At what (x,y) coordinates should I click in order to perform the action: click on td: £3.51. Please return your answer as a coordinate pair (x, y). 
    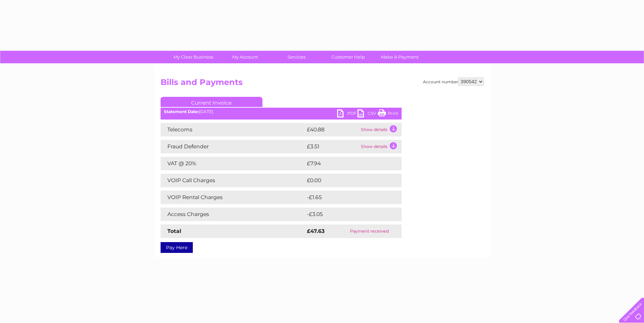
    Looking at the image, I should click on (332, 147).